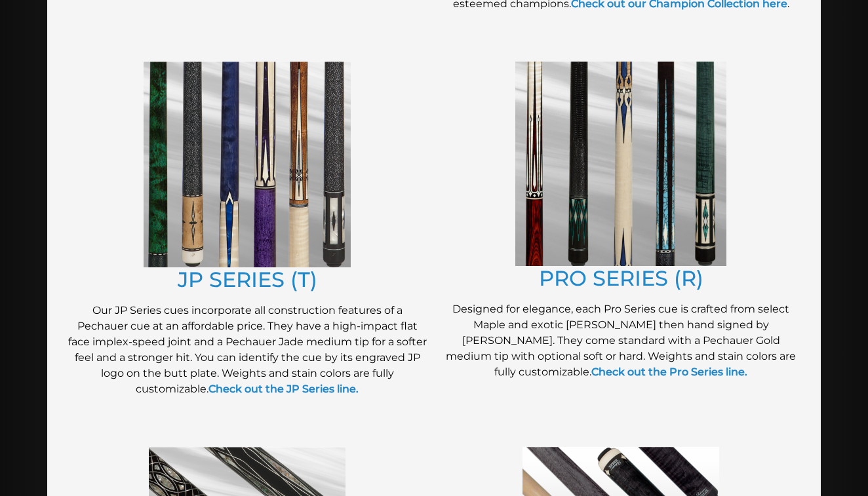 The image size is (868, 496). I want to click on p: Our JP Series cues incorporate all construction features of a Pechauer cue at an affordable price..., so click(247, 350).